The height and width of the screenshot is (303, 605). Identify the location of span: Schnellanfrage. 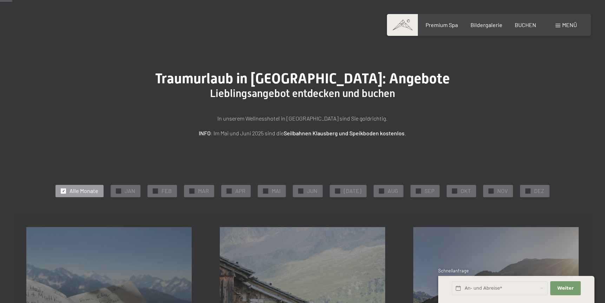
(454, 271).